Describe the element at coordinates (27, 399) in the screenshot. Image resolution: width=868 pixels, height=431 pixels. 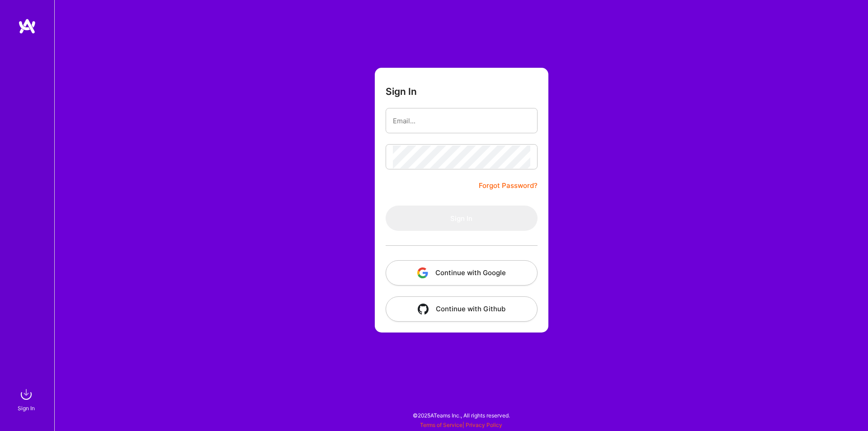
I see `a: sign inSign In` at that location.